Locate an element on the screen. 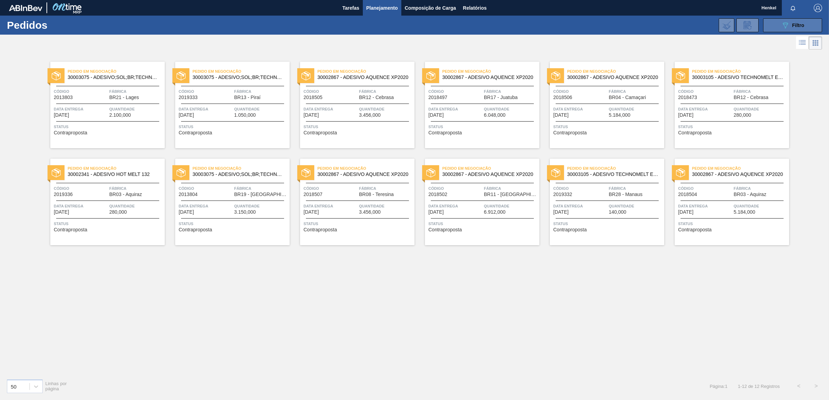 The width and height of the screenshot is (829, 400). span: 2018504 is located at coordinates (687, 195).